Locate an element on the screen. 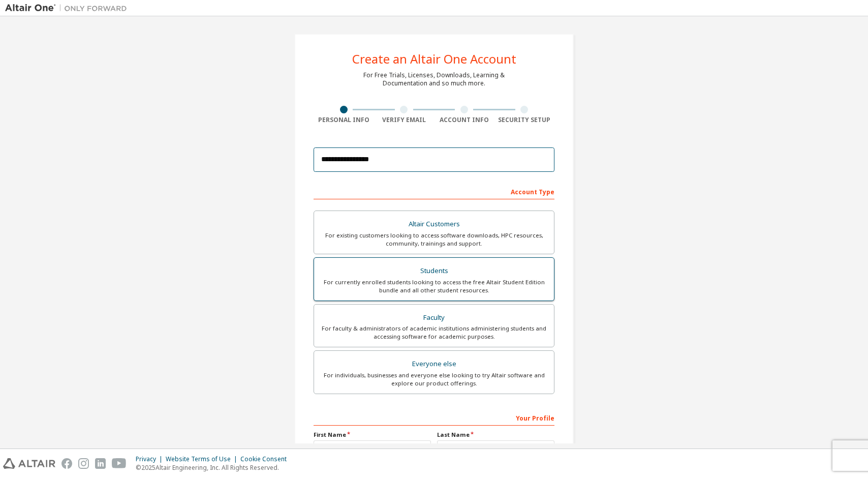 The height and width of the screenshot is (478, 868). p: © 2025 Altair Engineering, Inc. All Rights Reserved. is located at coordinates (214, 467).